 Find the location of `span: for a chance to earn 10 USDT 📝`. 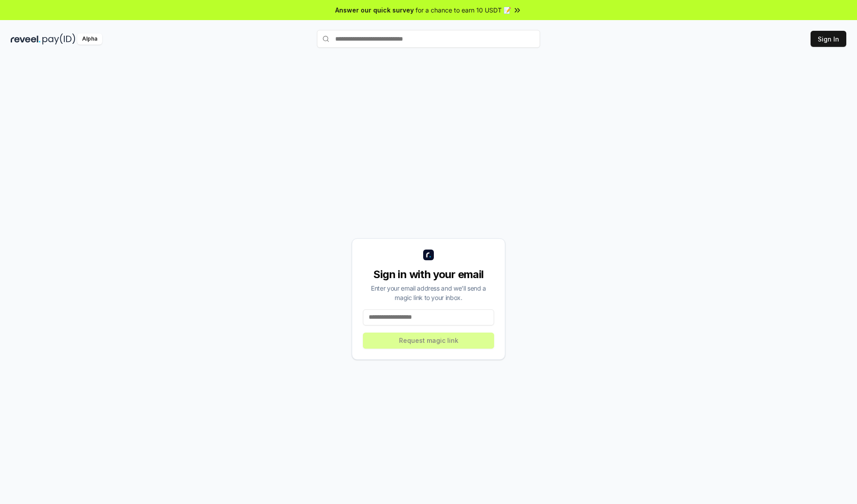

span: for a chance to earn 10 USDT 📝 is located at coordinates (463, 10).